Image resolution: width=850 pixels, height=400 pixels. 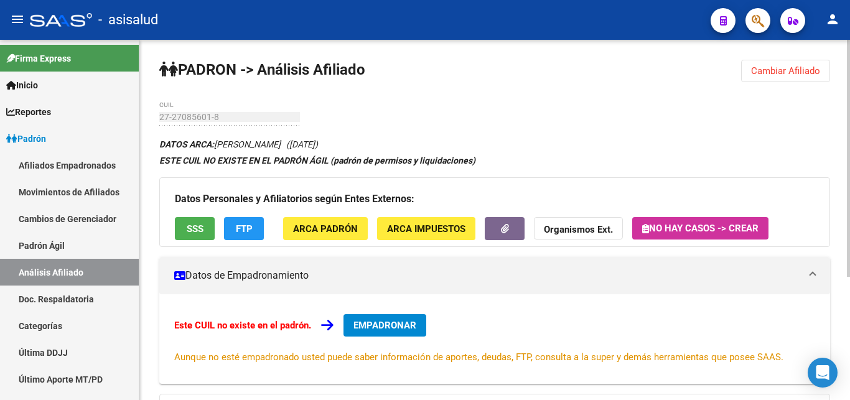 What do you see at coordinates (26, 139) in the screenshot?
I see `span: Padrón` at bounding box center [26, 139].